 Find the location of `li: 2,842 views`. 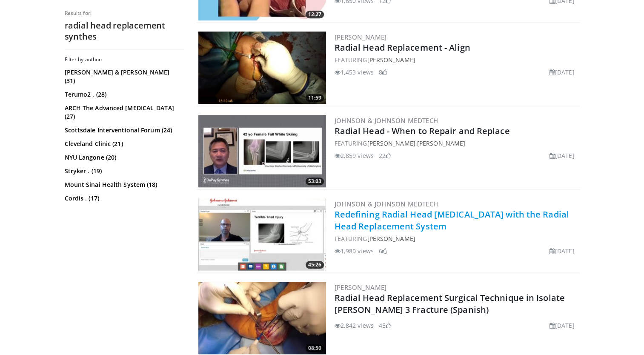

li: 2,842 views is located at coordinates (354, 325).